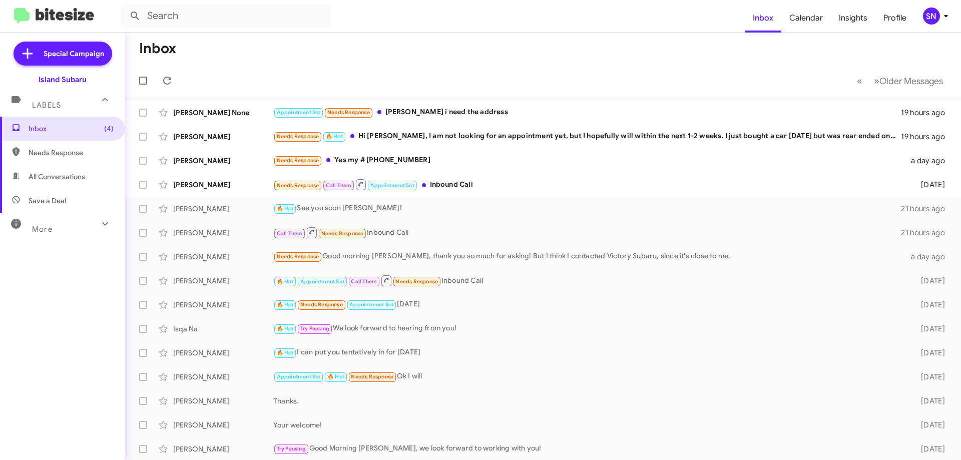 The width and height of the screenshot is (961, 460). I want to click on div: Isqa Na, so click(223, 329).